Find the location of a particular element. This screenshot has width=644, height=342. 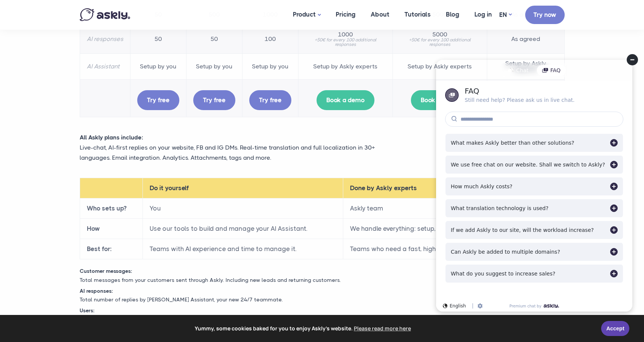

td: Teams who need a fast, high-quality, ready-to-go solution. is located at coordinates (453, 249).